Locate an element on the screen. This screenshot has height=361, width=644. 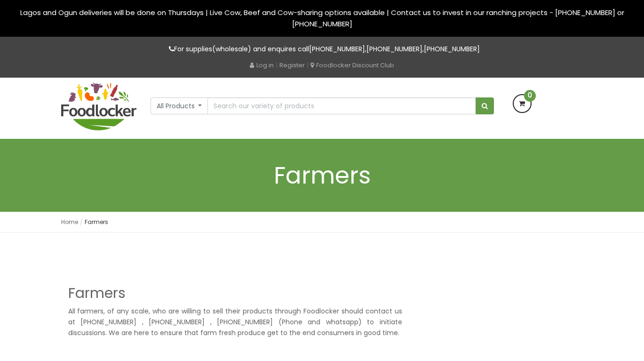
a: Log in is located at coordinates (262, 65).